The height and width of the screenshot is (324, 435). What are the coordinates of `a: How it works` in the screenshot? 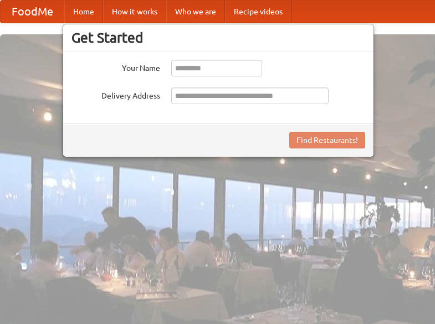 It's located at (135, 12).